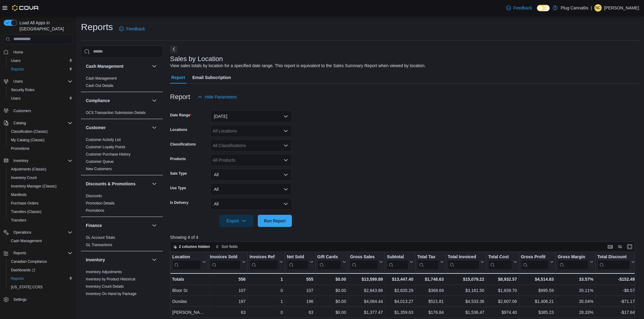  Describe the element at coordinates (20, 300) in the screenshot. I see `span: Settings` at that location.